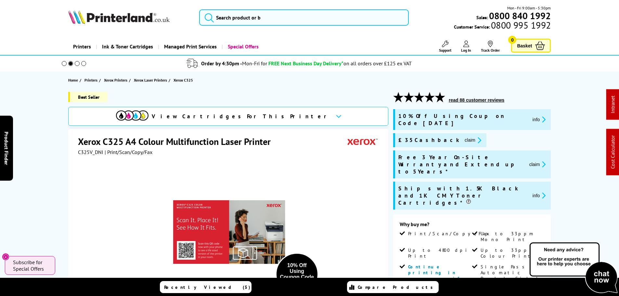 Image resolution: width=619 pixels, height=296 pixels. What do you see at coordinates (450, 234) in the screenshot?
I see `span: Print/Scan/Copy/Fax` at bounding box center [450, 234].